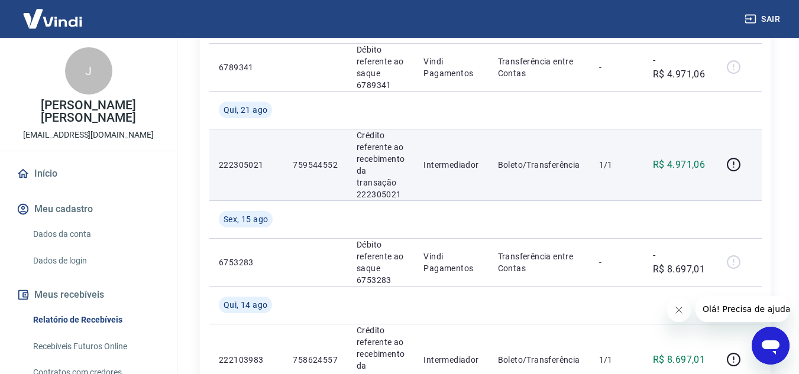 This screenshot has height=374, width=799. I want to click on a: Dados de login, so click(95, 261).